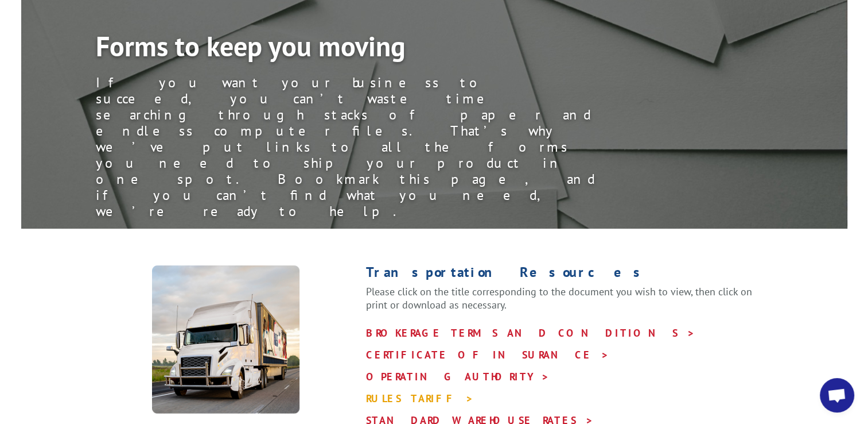 The image size is (868, 424). Describe the element at coordinates (570, 275) in the screenshot. I see `h1: Transportation Resources` at that location.